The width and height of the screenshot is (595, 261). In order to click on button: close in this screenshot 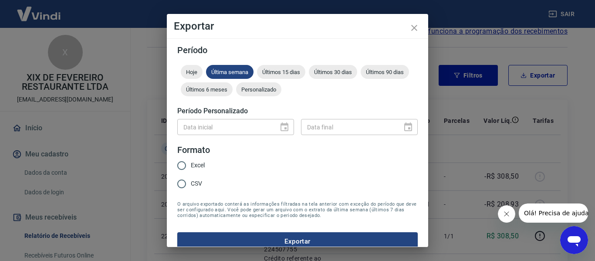, I will do `click(414, 28)`.